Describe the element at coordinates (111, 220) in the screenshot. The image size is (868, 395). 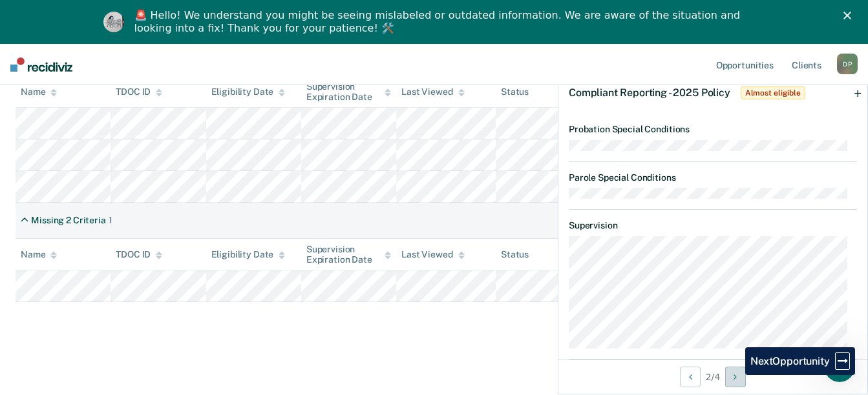
I see `div: 1` at that location.